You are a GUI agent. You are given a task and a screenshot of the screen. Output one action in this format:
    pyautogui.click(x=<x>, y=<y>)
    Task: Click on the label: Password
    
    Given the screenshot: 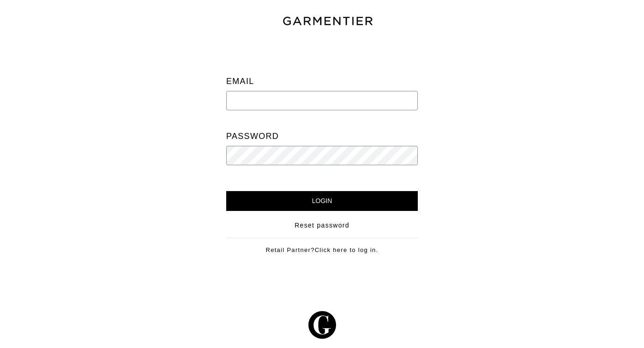 What is the action you would take?
    pyautogui.click(x=253, y=136)
    